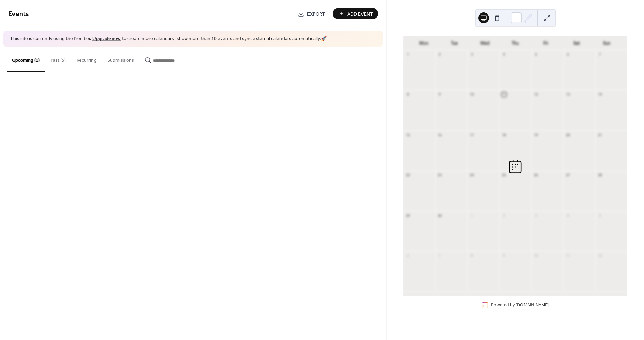  Describe the element at coordinates (600, 94) in the screenshot. I see `div: 14` at that location.